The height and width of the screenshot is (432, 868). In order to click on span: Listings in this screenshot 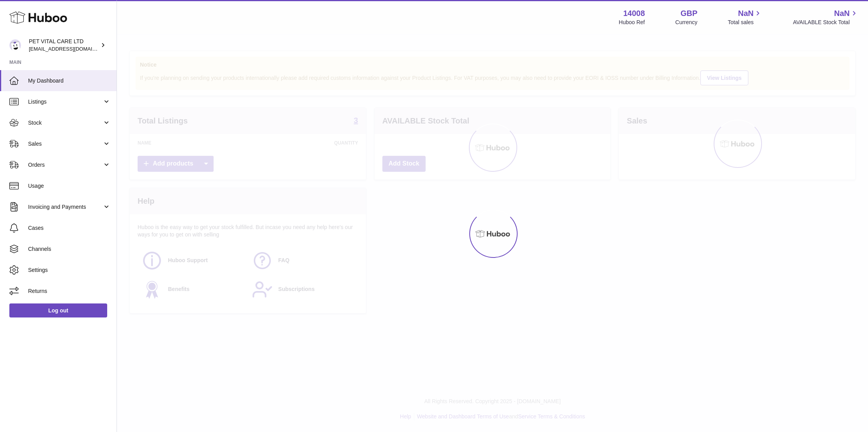, I will do `click(65, 102)`.